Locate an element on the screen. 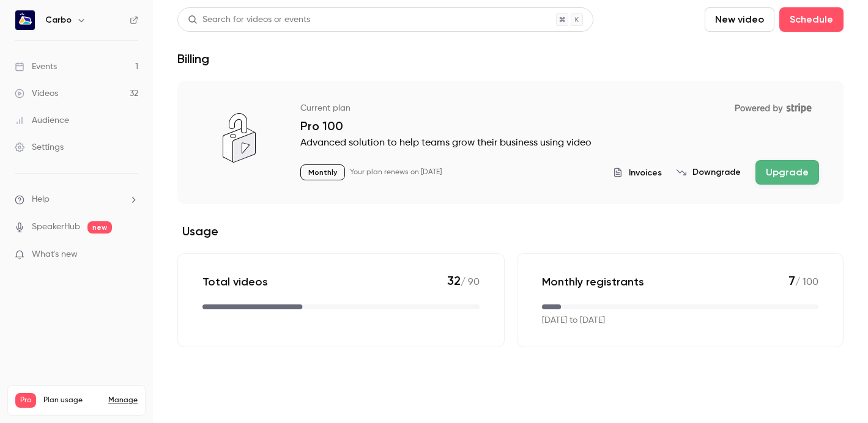  span: Help is located at coordinates (40, 199).